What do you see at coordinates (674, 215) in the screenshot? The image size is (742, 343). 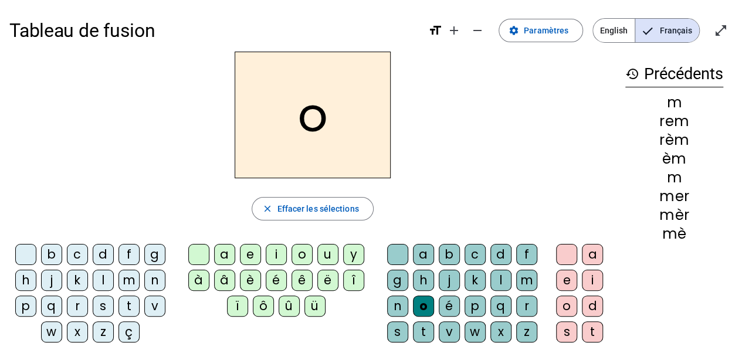 I see `div: mèr` at bounding box center [674, 215].